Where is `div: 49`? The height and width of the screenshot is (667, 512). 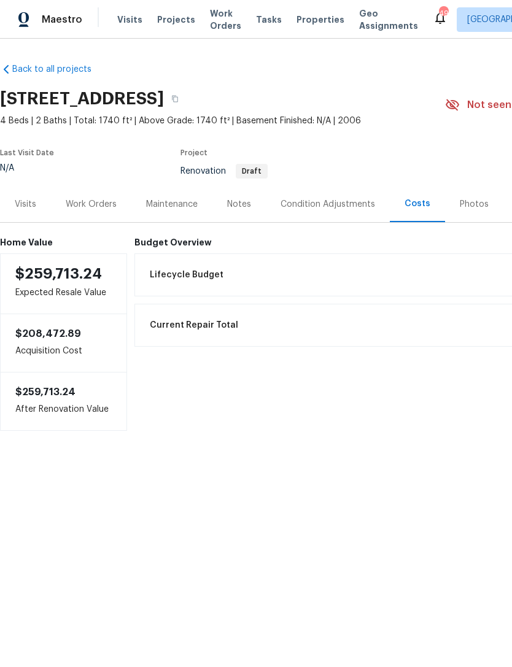
div: 49 is located at coordinates (443, 14).